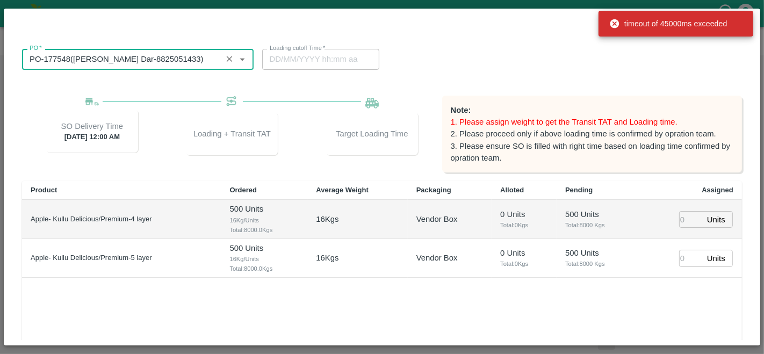 This screenshot has width=764, height=354. What do you see at coordinates (317, 59) in the screenshot?
I see `input: Choose date` at bounding box center [317, 59].